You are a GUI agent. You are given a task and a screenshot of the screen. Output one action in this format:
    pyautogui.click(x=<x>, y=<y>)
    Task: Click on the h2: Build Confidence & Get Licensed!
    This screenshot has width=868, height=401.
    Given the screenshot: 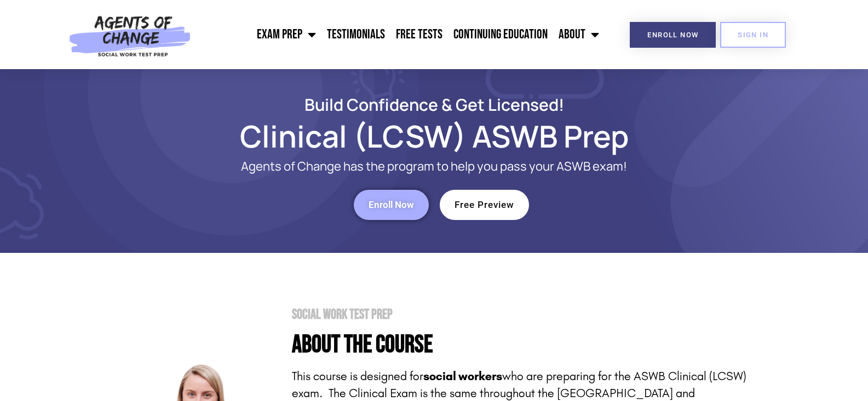 What is the action you would take?
    pyautogui.click(x=434, y=104)
    